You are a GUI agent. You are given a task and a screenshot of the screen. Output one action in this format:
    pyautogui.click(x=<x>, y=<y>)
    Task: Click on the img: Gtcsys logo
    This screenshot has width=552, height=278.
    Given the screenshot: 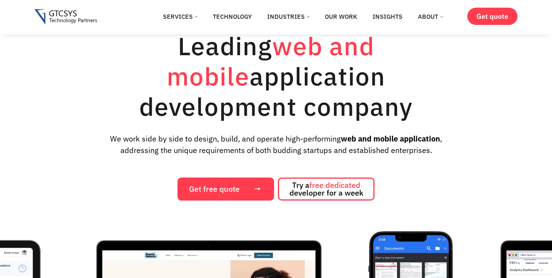 What is the action you would take?
    pyautogui.click(x=66, y=17)
    